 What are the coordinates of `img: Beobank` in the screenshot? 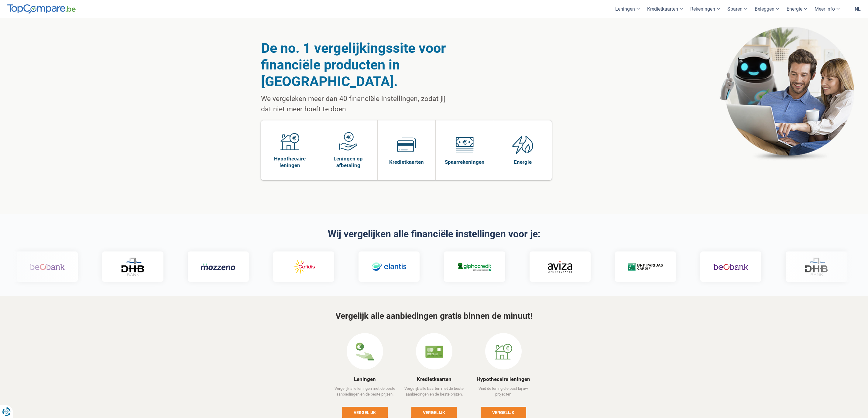 It's located at (730, 267).